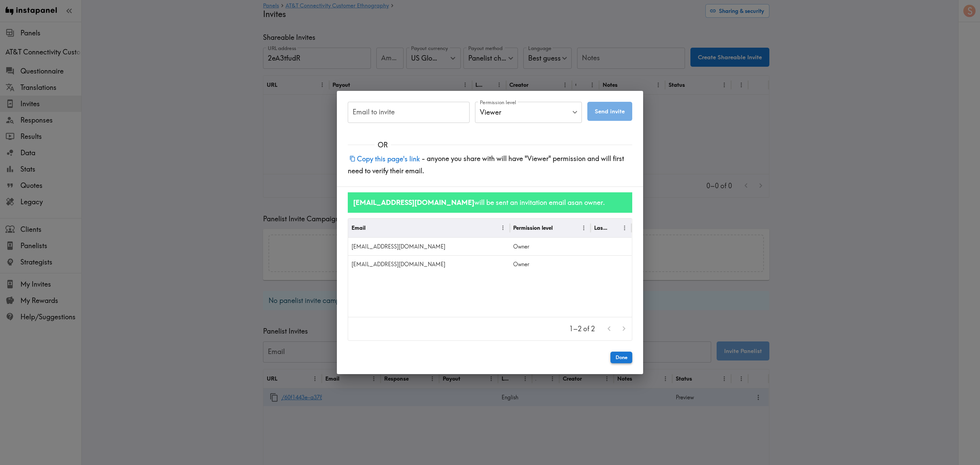 This screenshot has height=465, width=980. Describe the element at coordinates (528, 112) in the screenshot. I see `div: Viewer` at that location.